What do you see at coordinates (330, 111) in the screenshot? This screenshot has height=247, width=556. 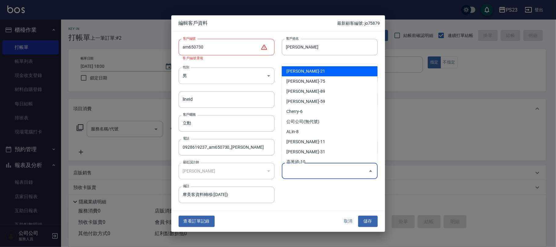 I see `li: Cherry-6` at bounding box center [330, 111].